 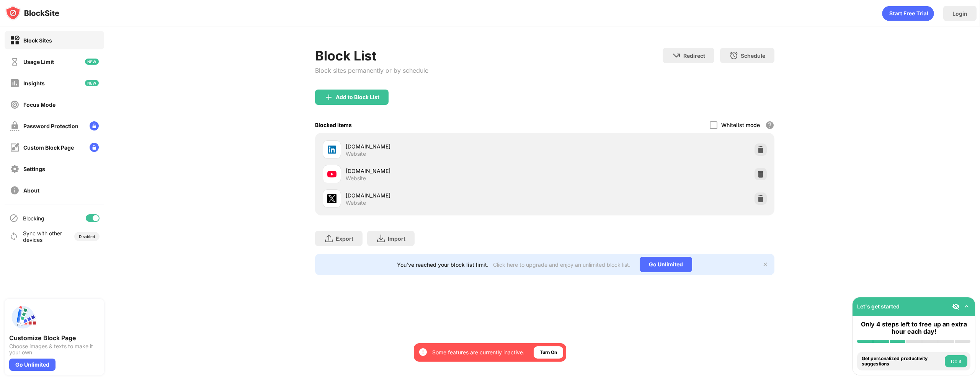 I want to click on img: push-custom-page.svg, so click(x=23, y=317).